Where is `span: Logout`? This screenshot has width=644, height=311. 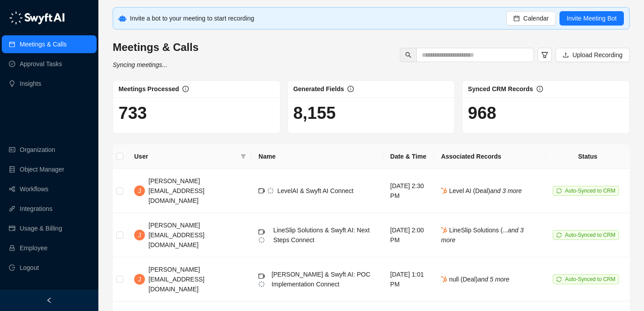
span: Logout is located at coordinates (29, 267).